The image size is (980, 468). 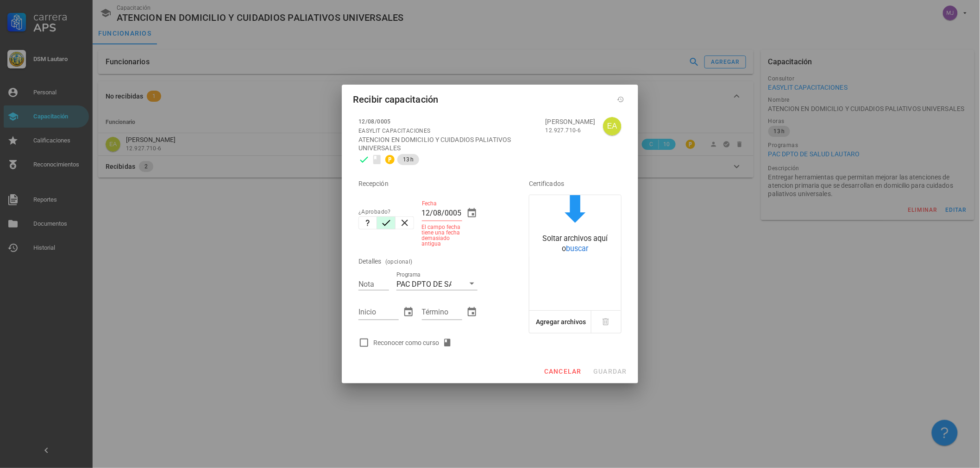 What do you see at coordinates (430, 184) in the screenshot?
I see `div: Recepción` at bounding box center [430, 184].